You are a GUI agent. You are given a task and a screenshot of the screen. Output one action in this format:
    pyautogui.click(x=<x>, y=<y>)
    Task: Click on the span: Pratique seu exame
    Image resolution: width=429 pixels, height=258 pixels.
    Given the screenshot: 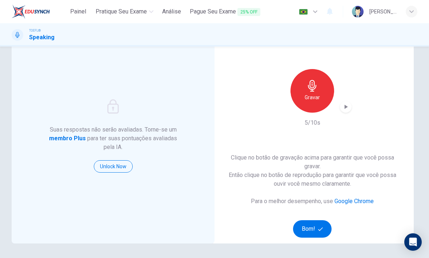 What is the action you would take?
    pyautogui.click(x=121, y=12)
    